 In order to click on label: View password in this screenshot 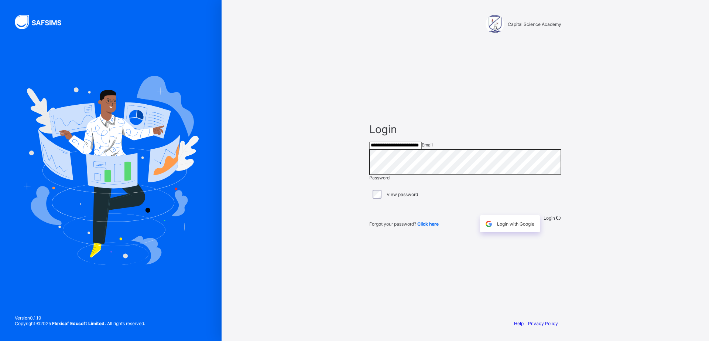, I will do `click(402, 194)`.